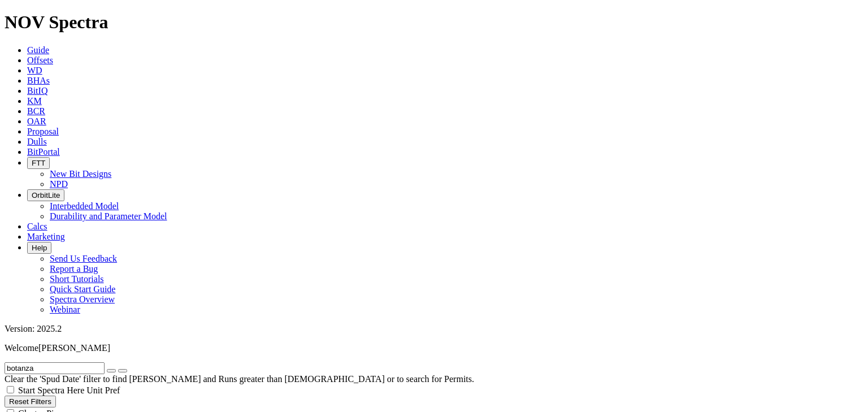 Image resolution: width=868 pixels, height=412 pixels. I want to click on span: Offsets, so click(40, 60).